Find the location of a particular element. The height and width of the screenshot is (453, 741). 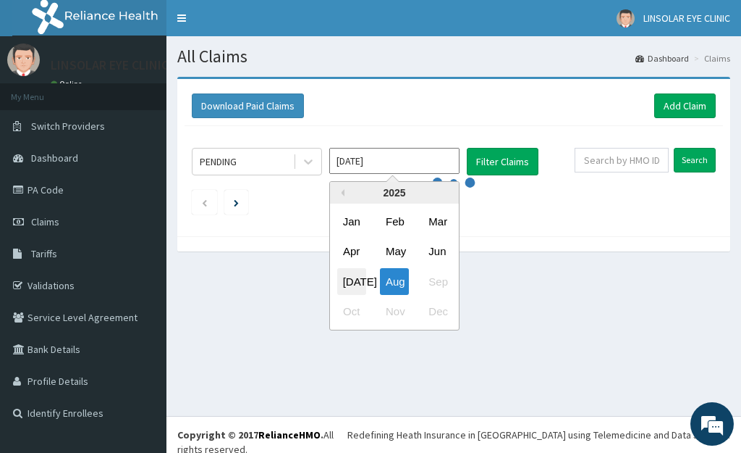

span: Tariffs is located at coordinates (44, 253).